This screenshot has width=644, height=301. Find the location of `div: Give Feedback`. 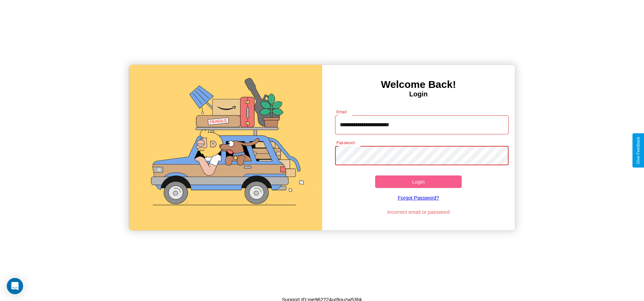

div: Give Feedback is located at coordinates (638, 150).